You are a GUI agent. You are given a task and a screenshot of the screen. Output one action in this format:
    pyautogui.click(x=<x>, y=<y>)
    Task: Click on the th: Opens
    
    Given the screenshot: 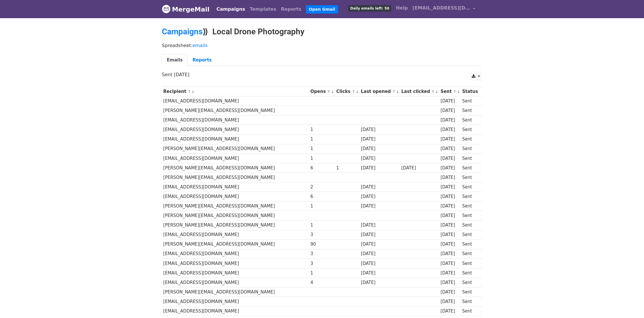 What is the action you would take?
    pyautogui.click(x=322, y=91)
    